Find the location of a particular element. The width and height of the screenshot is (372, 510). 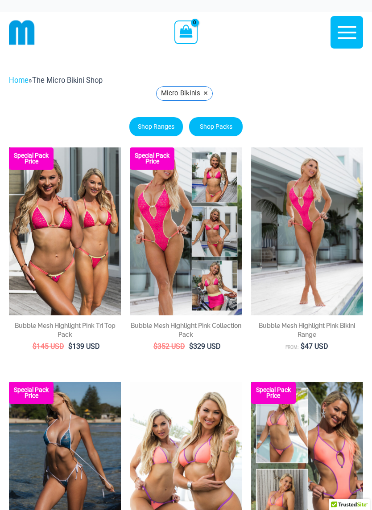

a: Bubble Mesh Highlight Pink Tri Top Pack is located at coordinates (65, 331).